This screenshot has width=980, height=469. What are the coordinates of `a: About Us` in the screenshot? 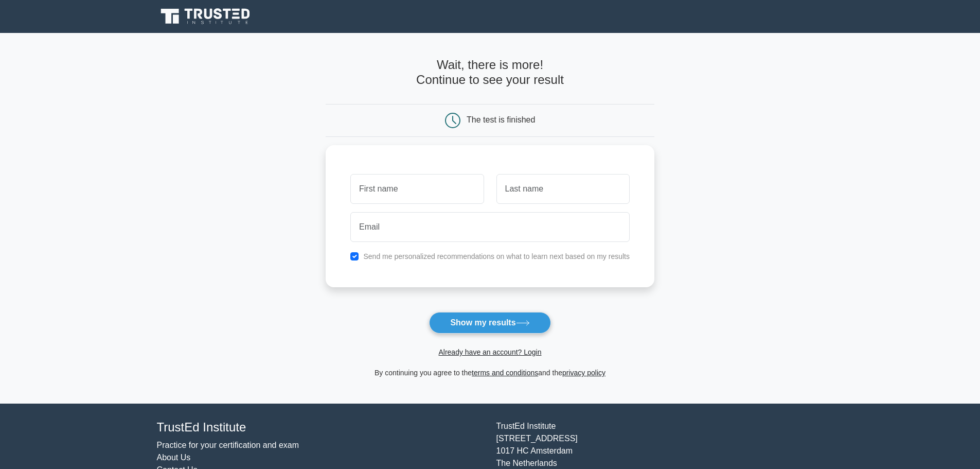 It's located at (173, 457).